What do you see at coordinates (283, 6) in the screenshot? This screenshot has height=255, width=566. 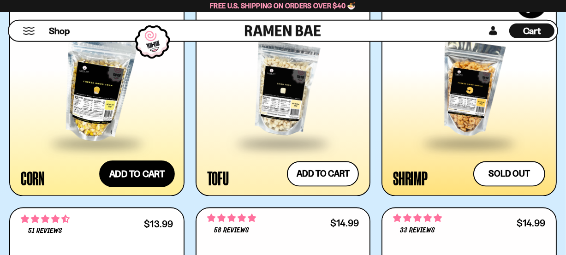 I see `span: Free U.S. Shipping on Orders over $40 🍜` at bounding box center [283, 6].